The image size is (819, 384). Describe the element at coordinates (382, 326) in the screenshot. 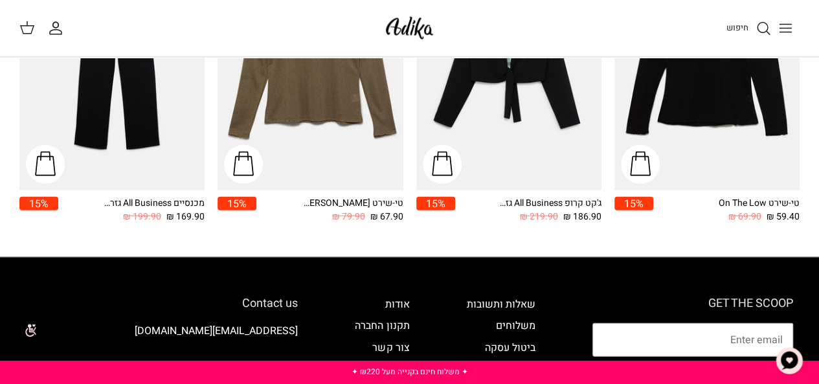

I see `a: תקנון החברה` at that location.